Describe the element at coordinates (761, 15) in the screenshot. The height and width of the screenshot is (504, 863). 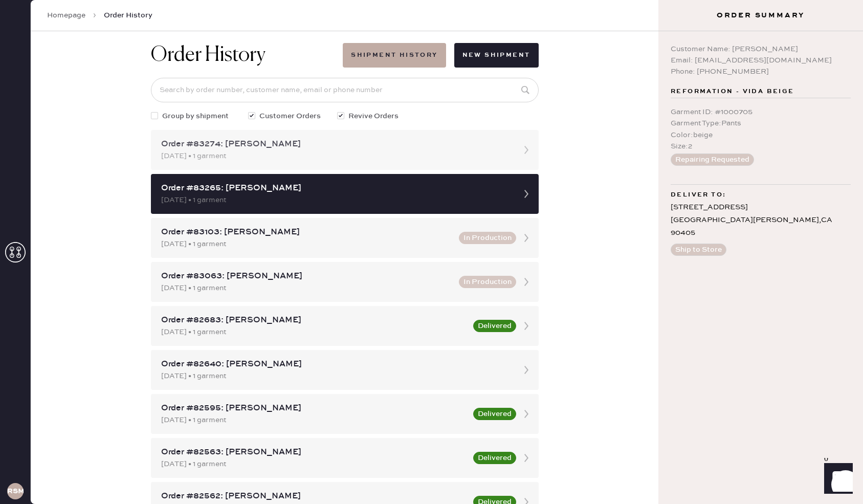
I see `h3: Order Summary` at that location.